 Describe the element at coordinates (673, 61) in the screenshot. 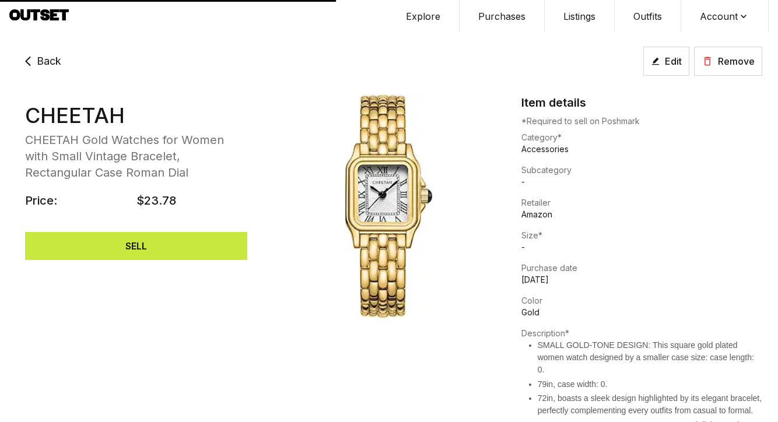

I see `span: Edit` at that location.